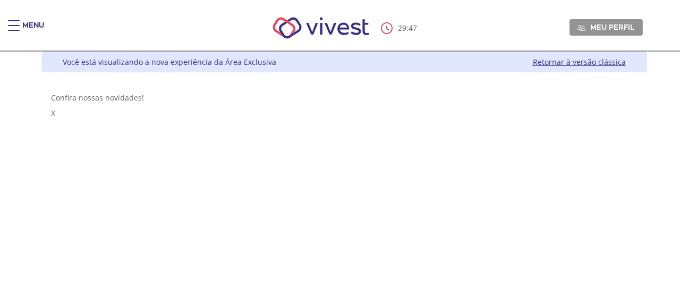  Describe the element at coordinates (606, 27) in the screenshot. I see `a: Meu perfil` at that location.